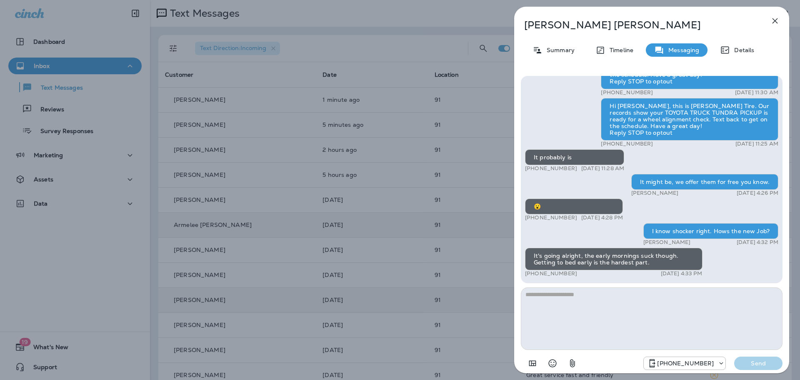 This screenshot has width=800, height=380. Describe the element at coordinates (559, 50) in the screenshot. I see `p: Summary` at that location.